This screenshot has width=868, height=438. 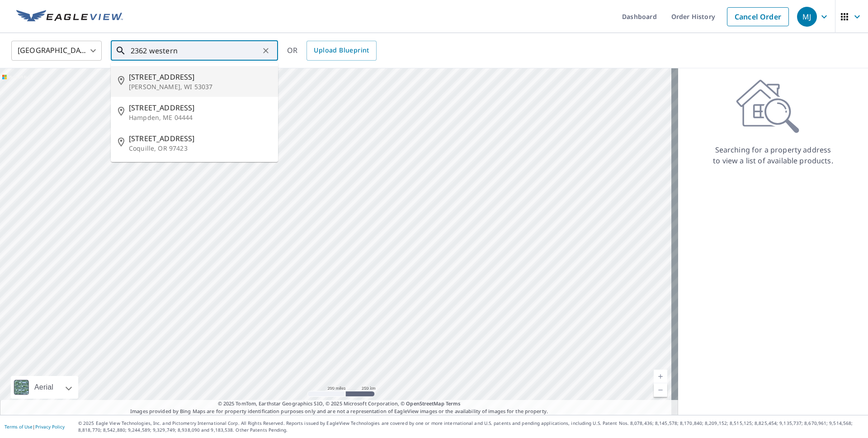 What do you see at coordinates (339, 403) in the screenshot?
I see `span: © 2025 TomTom, Earthstar Geographics SIO, © 2025 Microsoft Corporation, ©` at bounding box center [339, 403].